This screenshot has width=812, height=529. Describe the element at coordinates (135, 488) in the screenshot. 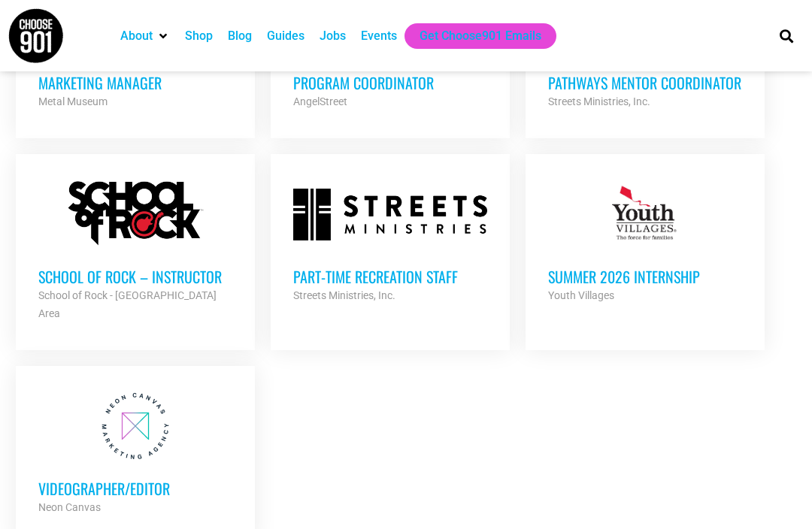

I see `h3: Videographer/Editor` at that location.